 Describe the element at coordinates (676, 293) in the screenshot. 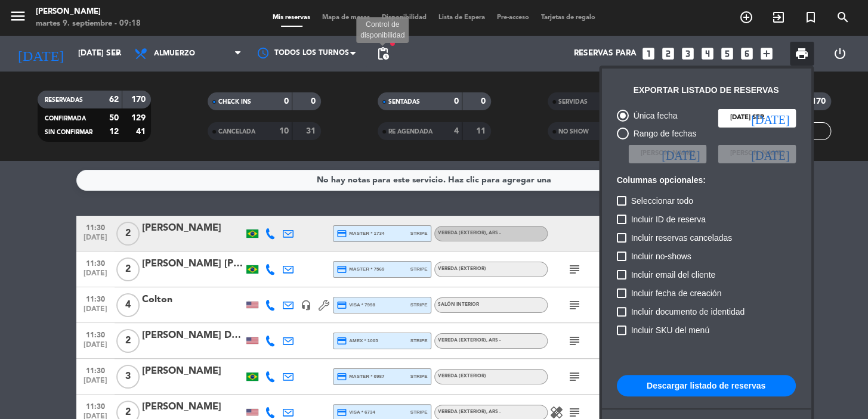

I see `span: Incluir fecha de creación` at that location.